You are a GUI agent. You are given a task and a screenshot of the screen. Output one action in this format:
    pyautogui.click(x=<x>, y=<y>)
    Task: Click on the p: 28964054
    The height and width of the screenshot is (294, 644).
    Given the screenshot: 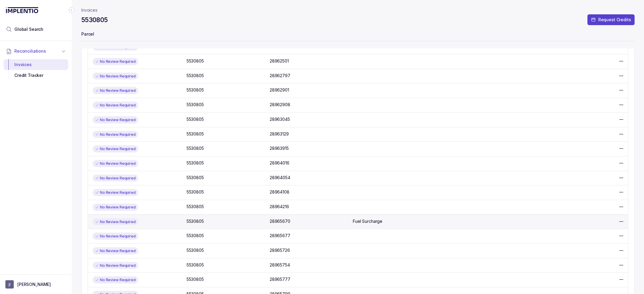 What is the action you would take?
    pyautogui.click(x=280, y=178)
    